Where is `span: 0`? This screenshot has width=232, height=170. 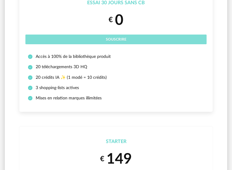 span: 0 is located at coordinates (119, 20).